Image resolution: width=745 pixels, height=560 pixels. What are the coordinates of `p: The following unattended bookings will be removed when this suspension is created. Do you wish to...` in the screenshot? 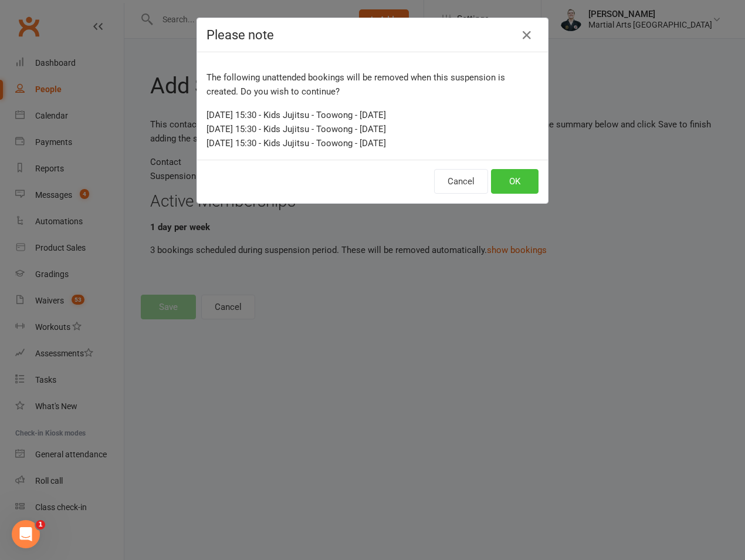 It's located at (373, 84).